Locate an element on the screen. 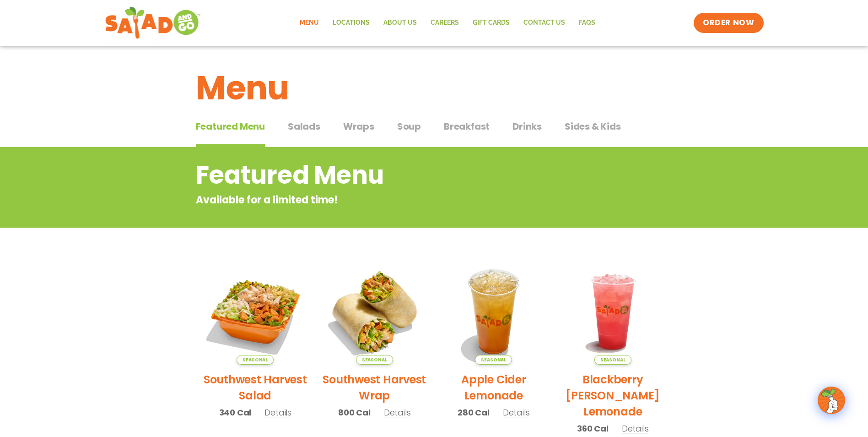 The image size is (868, 437). nav: Menu is located at coordinates (447, 23).